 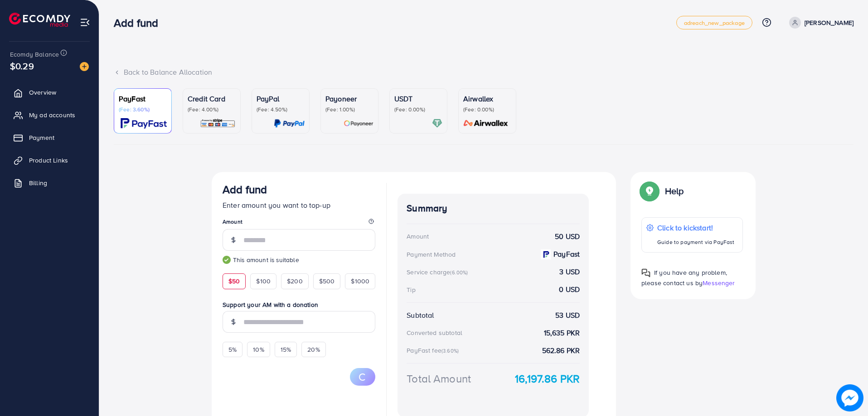 What do you see at coordinates (459, 273) in the screenshot?
I see `small: (6.00%)` at bounding box center [459, 273].